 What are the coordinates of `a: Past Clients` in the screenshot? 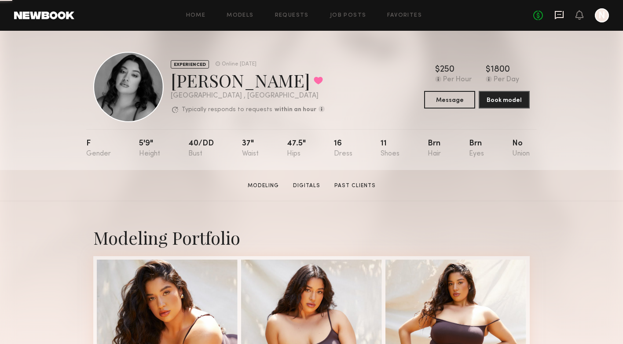 It's located at (355, 186).